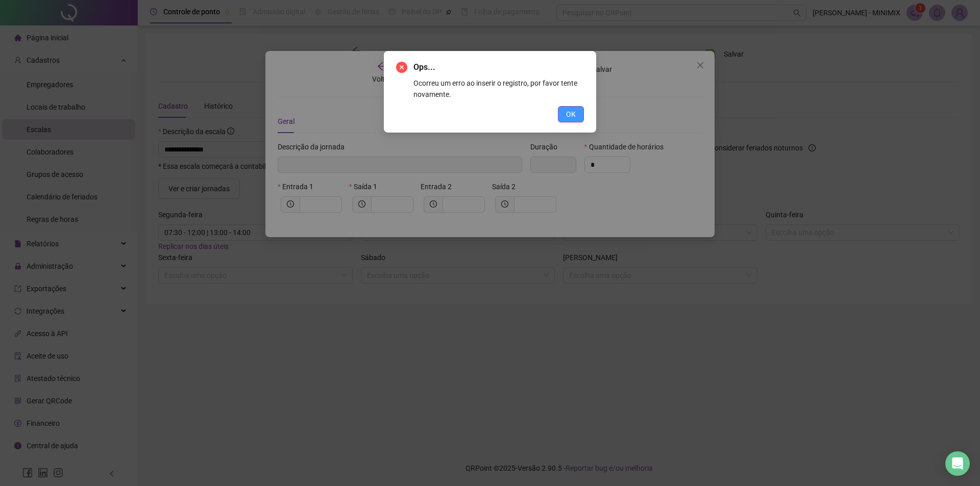 This screenshot has height=486, width=980. What do you see at coordinates (495, 89) in the screenshot?
I see `span: Ocorreu um erro ao inserir o registro, por favor tente novamente.` at bounding box center [495, 89].